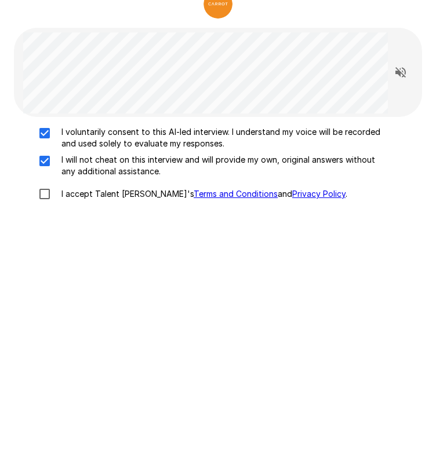  What do you see at coordinates (400, 72) in the screenshot?
I see `button: Read questions aloud` at bounding box center [400, 72].